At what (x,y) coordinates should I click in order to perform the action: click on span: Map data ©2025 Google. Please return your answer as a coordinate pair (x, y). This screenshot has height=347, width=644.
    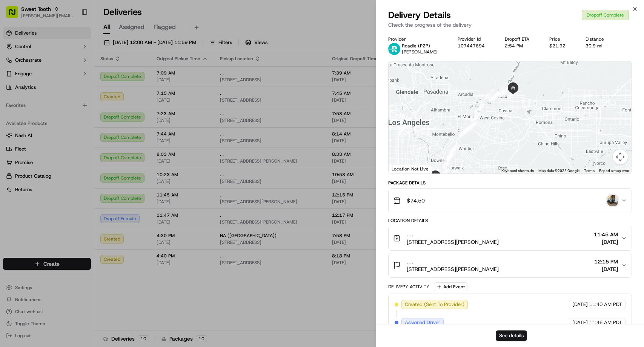
    Looking at the image, I should click on (559, 170).